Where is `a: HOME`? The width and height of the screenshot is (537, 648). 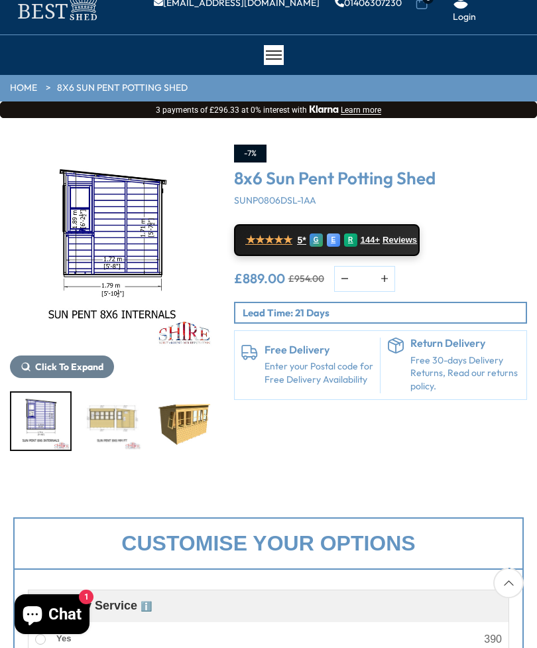
a: HOME is located at coordinates (23, 88).